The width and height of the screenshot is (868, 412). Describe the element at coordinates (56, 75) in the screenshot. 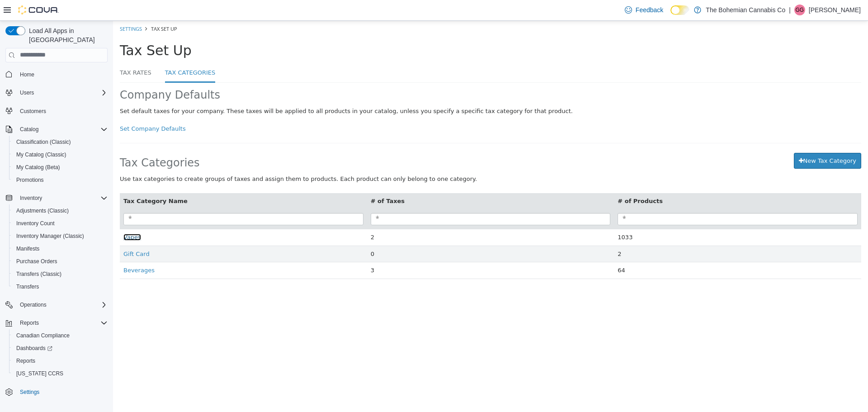

I see `button: Home` at that location.